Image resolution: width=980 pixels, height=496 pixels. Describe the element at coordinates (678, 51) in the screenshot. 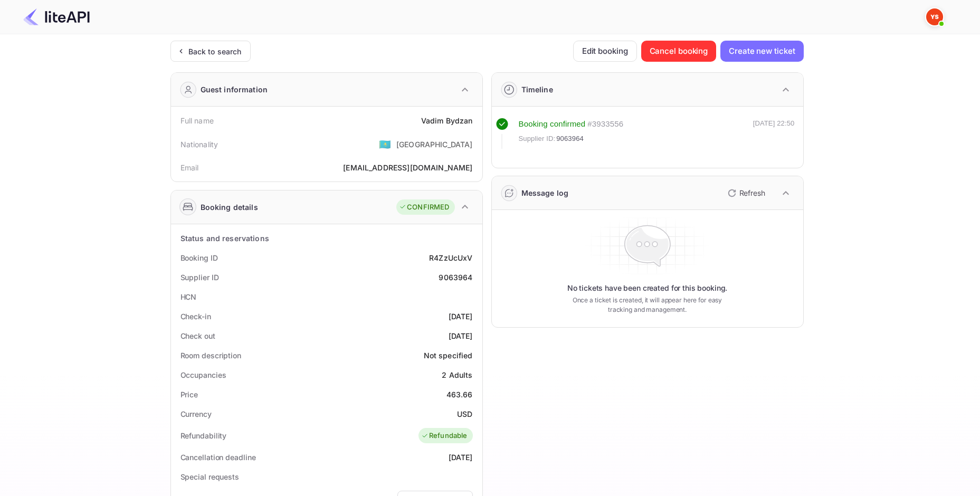

I see `button: Cancel booking` at that location.